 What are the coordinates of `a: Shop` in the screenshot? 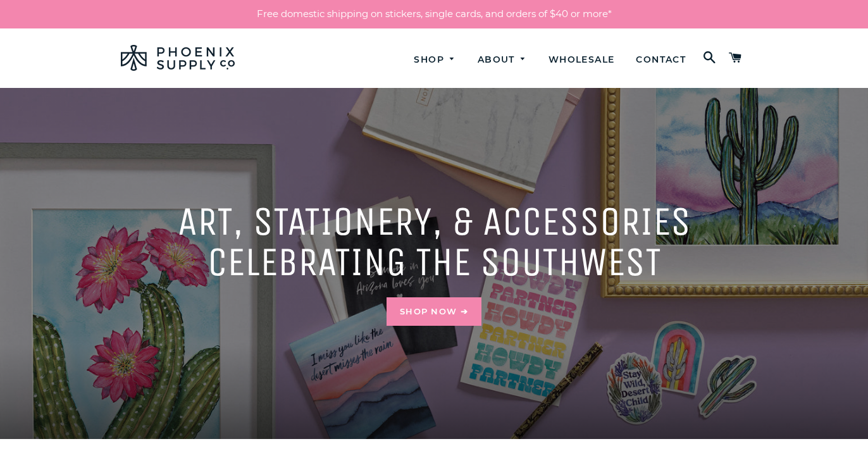 It's located at (435, 59).